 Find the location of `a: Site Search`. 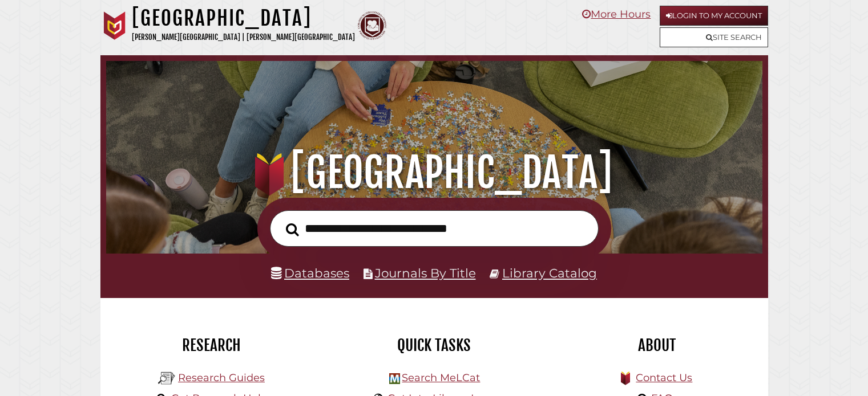

a: Site Search is located at coordinates (714, 37).